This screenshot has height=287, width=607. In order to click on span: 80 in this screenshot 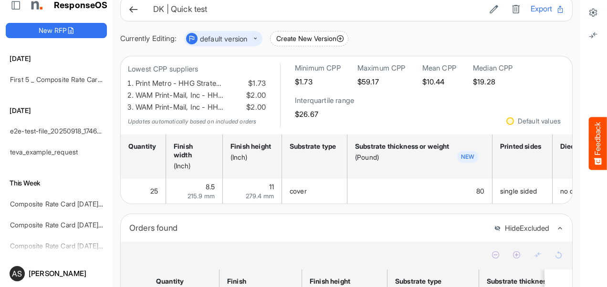, I will do `click(480, 191)`.